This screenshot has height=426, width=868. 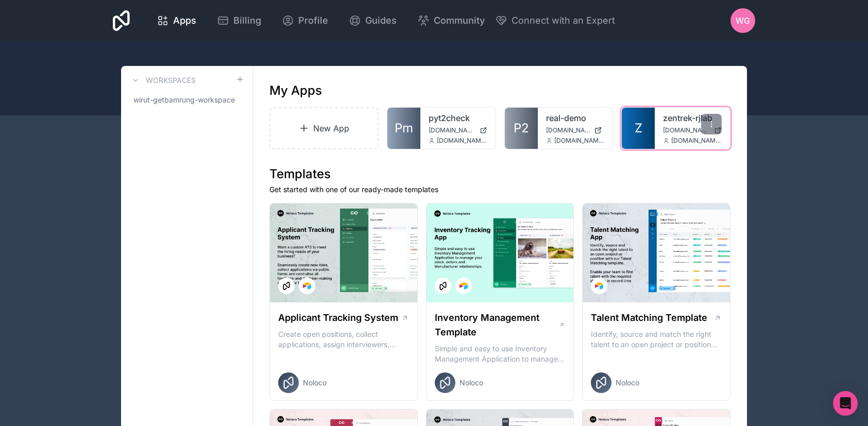 I want to click on a: Community, so click(x=451, y=20).